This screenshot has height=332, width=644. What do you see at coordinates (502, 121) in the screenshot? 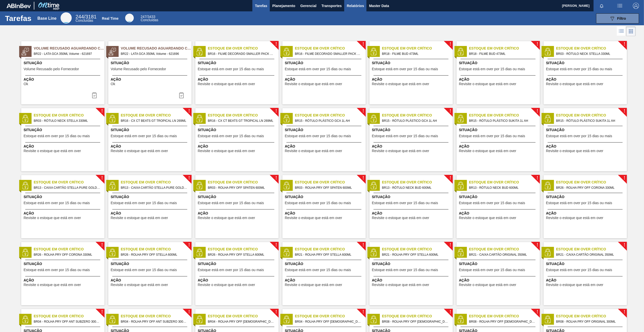
I see `span: BR15 - RÓTULO PLÁSTICO SUKITA 1L AH` at bounding box center [502, 121].